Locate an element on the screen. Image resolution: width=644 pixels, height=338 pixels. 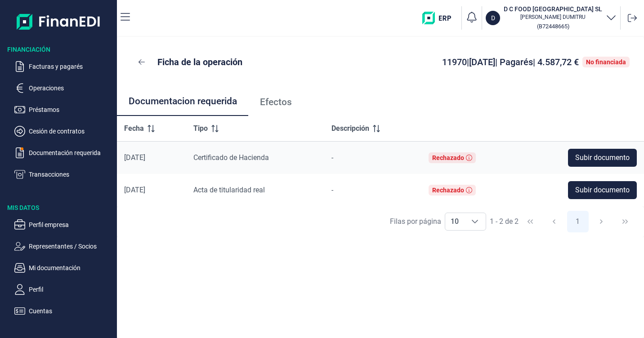
p: Facturas y pagarés is located at coordinates (71, 66).